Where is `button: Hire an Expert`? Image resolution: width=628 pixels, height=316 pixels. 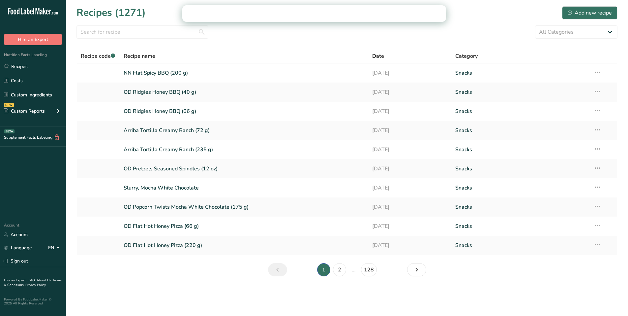
button: Hire an Expert is located at coordinates (33, 39).